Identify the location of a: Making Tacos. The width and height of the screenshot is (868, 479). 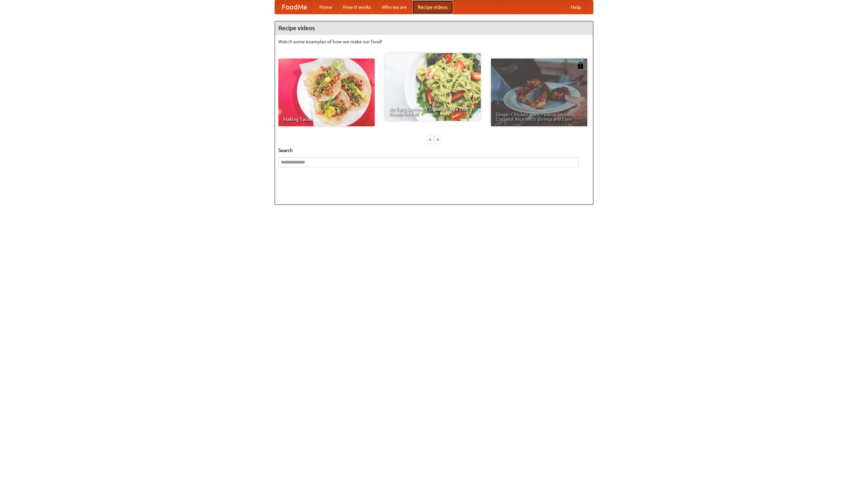
(327, 93).